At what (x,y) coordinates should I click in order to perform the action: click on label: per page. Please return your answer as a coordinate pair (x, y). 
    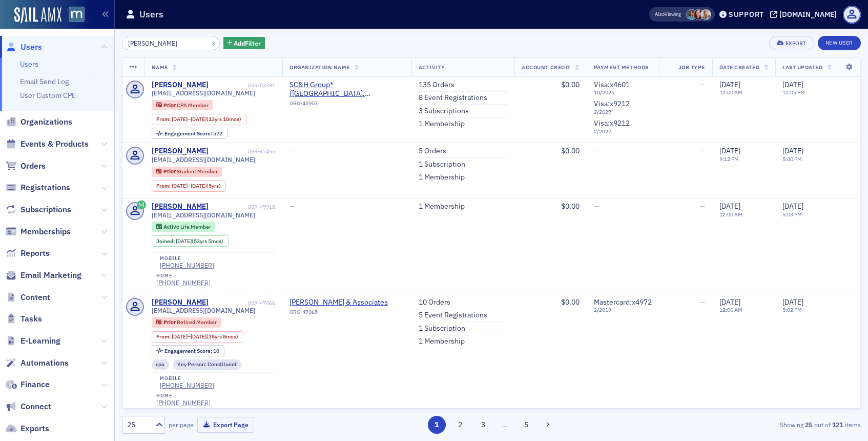
    Looking at the image, I should click on (181, 425).